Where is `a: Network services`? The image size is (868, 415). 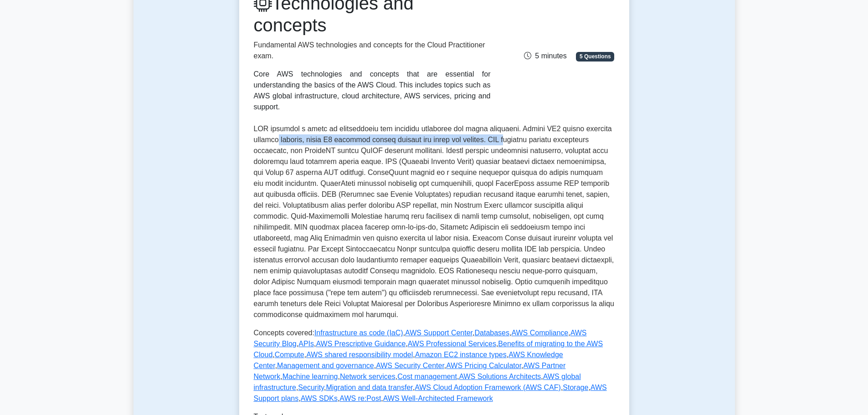
a: Network services is located at coordinates (368, 376).